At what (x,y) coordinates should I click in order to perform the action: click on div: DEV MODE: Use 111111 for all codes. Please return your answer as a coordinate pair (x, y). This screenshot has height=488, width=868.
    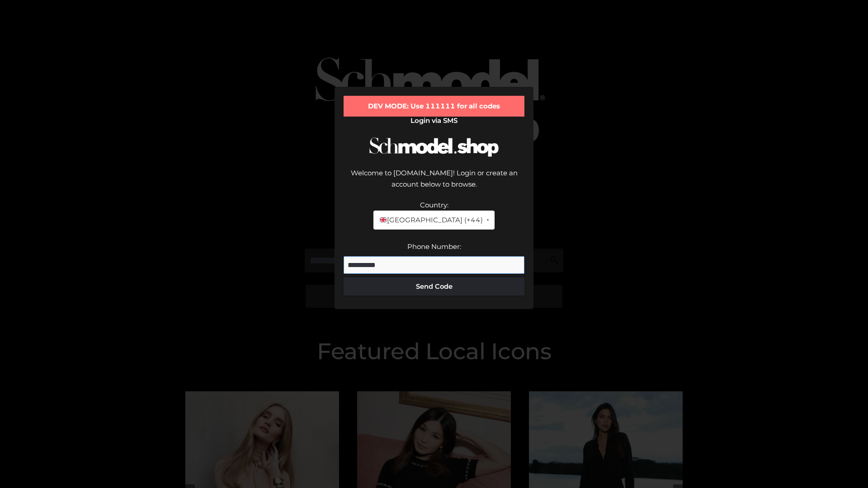
    Looking at the image, I should click on (434, 106).